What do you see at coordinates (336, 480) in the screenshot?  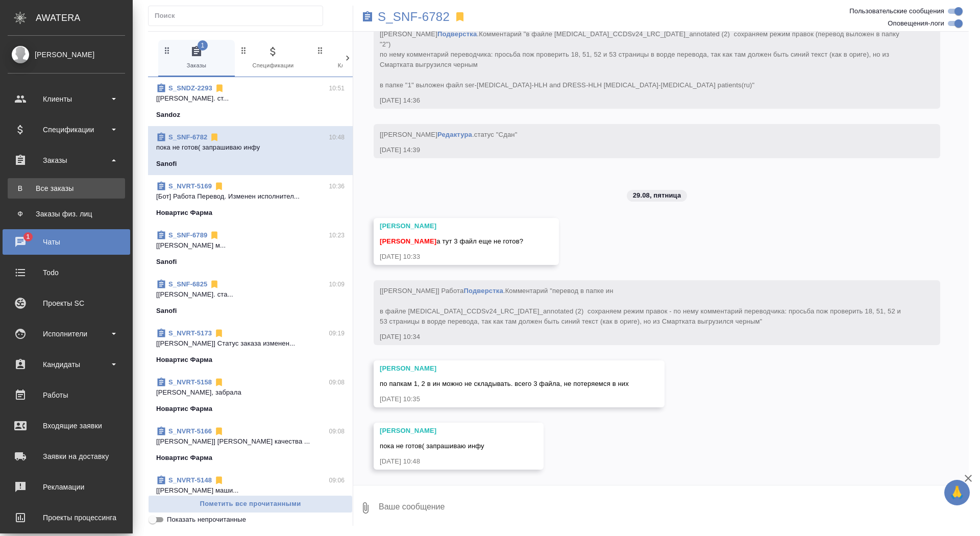 I see `p: 09:06` at bounding box center [336, 480].